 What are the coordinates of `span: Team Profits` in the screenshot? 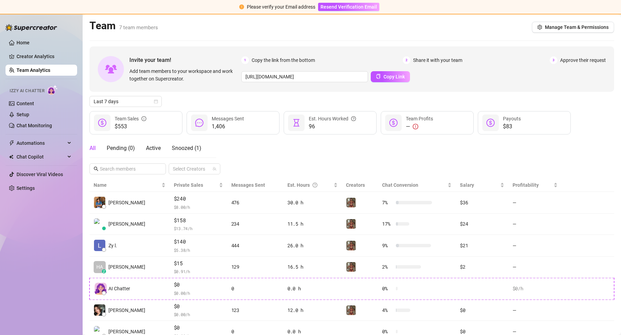 It's located at (420, 119).